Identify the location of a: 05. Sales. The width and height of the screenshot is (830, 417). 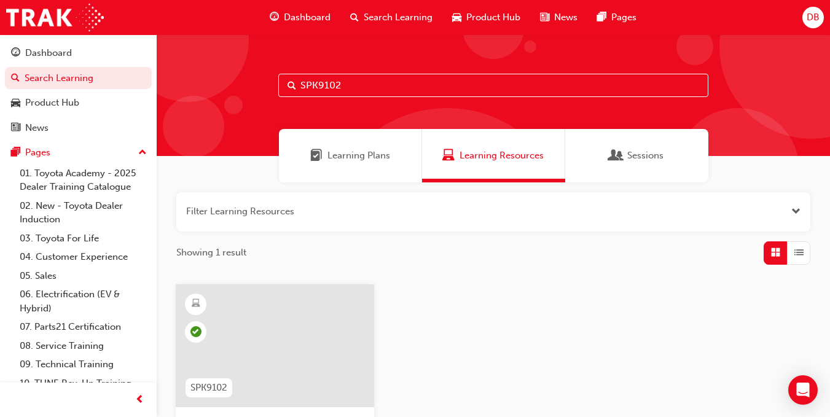
(83, 276).